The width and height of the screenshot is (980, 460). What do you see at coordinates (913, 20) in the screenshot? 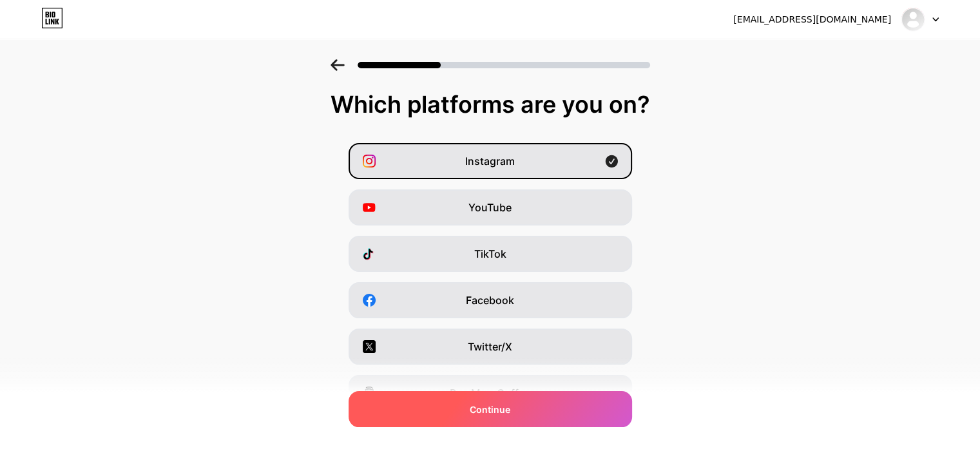
I see `img: pearlprecision` at bounding box center [913, 20].